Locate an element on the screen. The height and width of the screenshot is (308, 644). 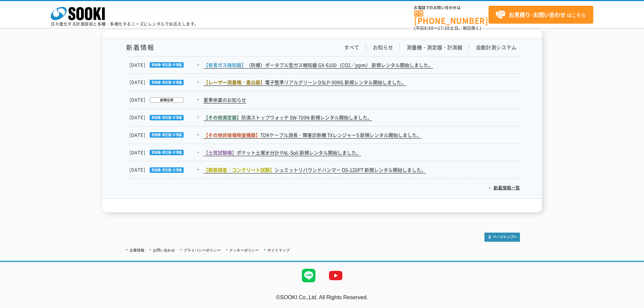
span: 【レーザー測量機・墨出器】 is located at coordinates (234, 82).